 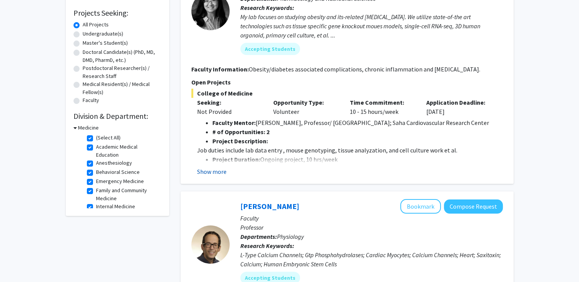 I want to click on button: Show more, so click(x=212, y=172).